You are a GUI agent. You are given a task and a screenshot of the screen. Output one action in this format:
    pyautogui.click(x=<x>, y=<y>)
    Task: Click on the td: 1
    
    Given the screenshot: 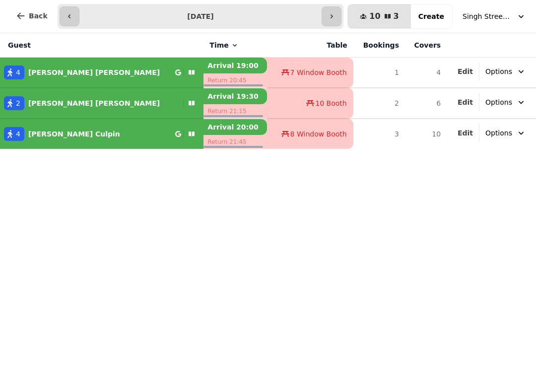 What is the action you would take?
    pyautogui.click(x=379, y=73)
    